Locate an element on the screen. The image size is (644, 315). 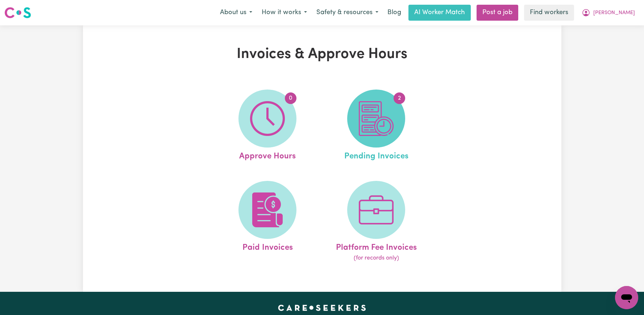
span: Platform Fee Invoices is located at coordinates (376, 246).